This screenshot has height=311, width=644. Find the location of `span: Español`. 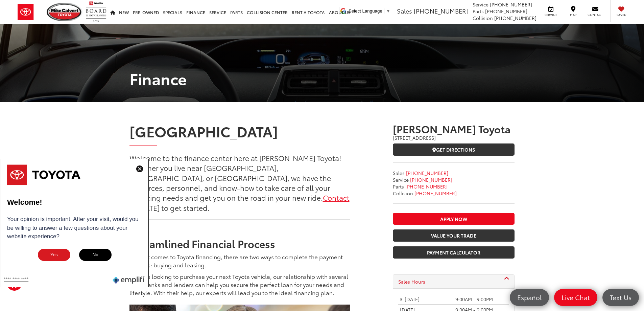

span: Español is located at coordinates (529, 297).